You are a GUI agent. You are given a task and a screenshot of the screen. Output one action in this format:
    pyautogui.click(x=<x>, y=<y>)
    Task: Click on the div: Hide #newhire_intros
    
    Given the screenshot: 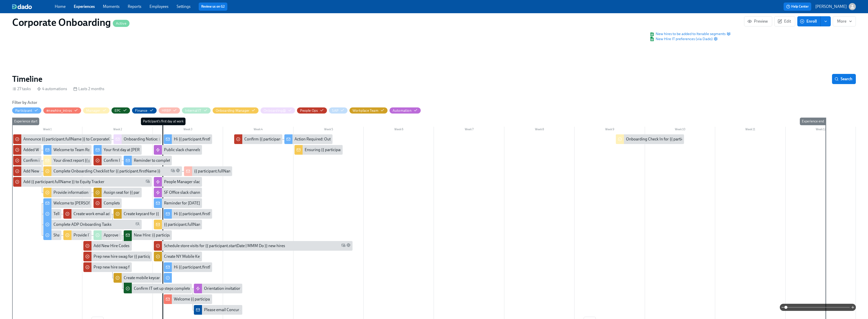 What is the action you would take?
    pyautogui.click(x=59, y=111)
    